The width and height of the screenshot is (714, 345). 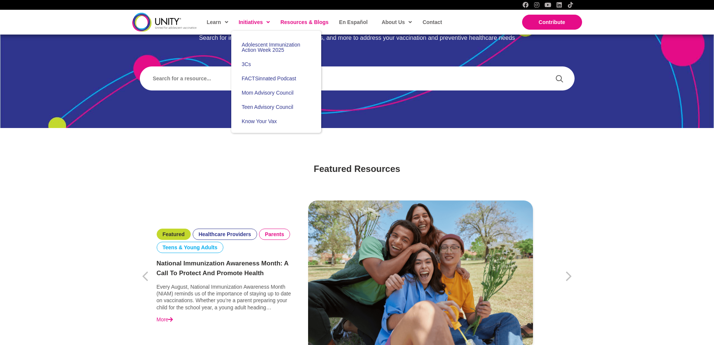 What do you see at coordinates (357, 168) in the screenshot?
I see `span: Featured Resources` at bounding box center [357, 168].